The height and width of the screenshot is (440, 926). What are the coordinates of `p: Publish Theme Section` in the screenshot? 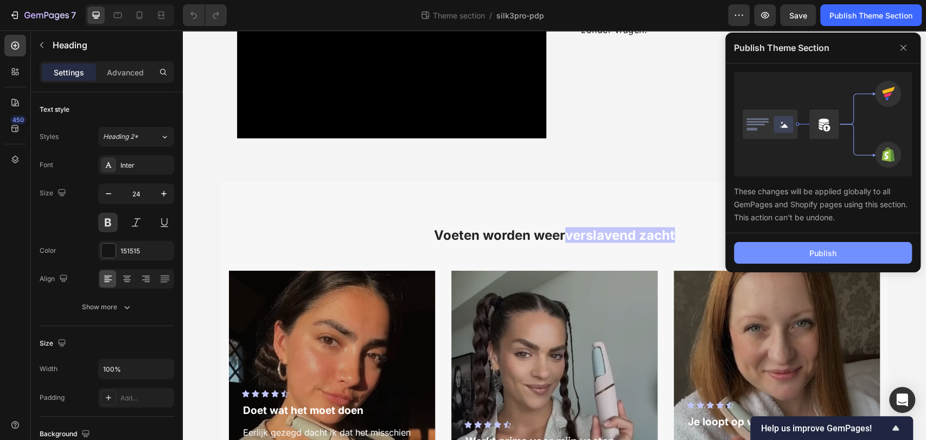 It's located at (781, 48).